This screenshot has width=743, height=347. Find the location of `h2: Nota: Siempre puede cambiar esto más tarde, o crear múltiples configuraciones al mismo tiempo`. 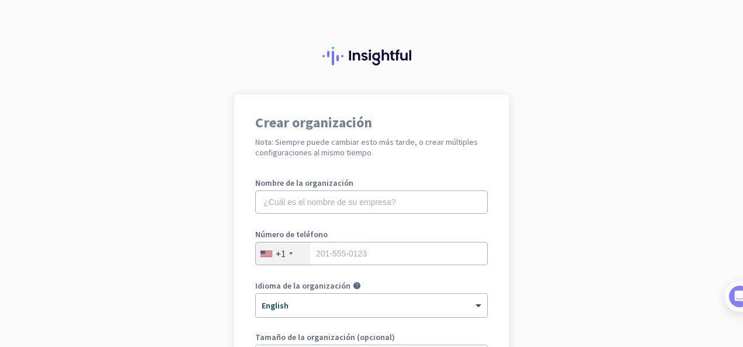

h2: Nota: Siempre puede cambiar esto más tarde, o crear múltiples configuraciones al mismo tiempo is located at coordinates (371, 147).